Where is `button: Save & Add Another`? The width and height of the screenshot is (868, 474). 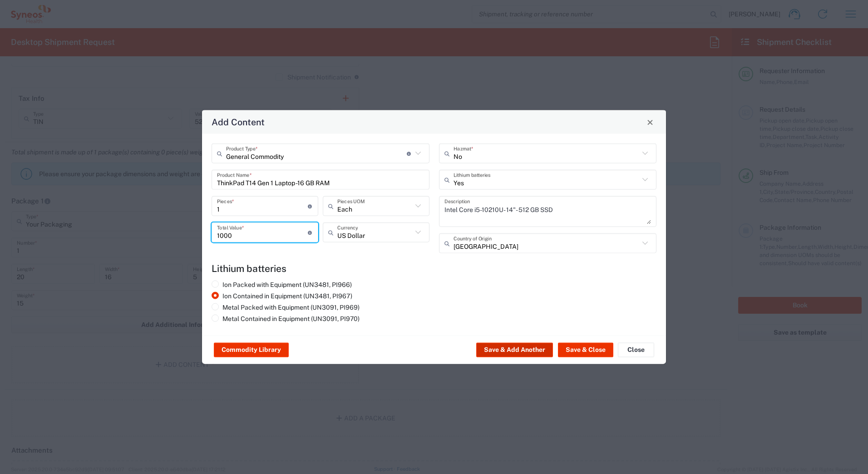
button: Save & Add Another is located at coordinates (514, 351).